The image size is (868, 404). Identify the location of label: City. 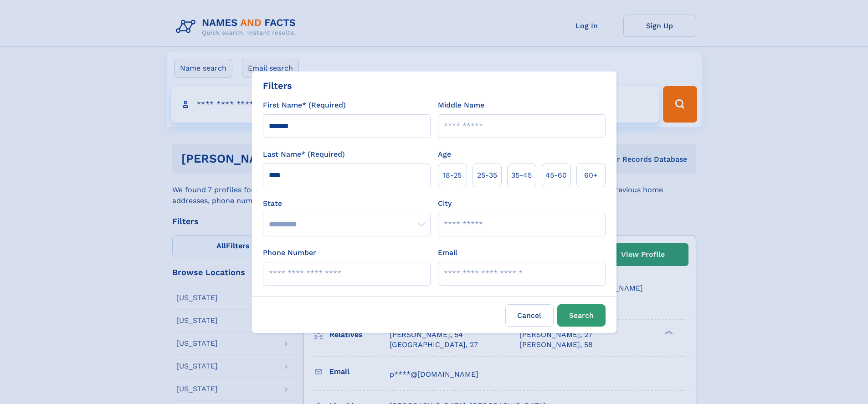
(445, 204).